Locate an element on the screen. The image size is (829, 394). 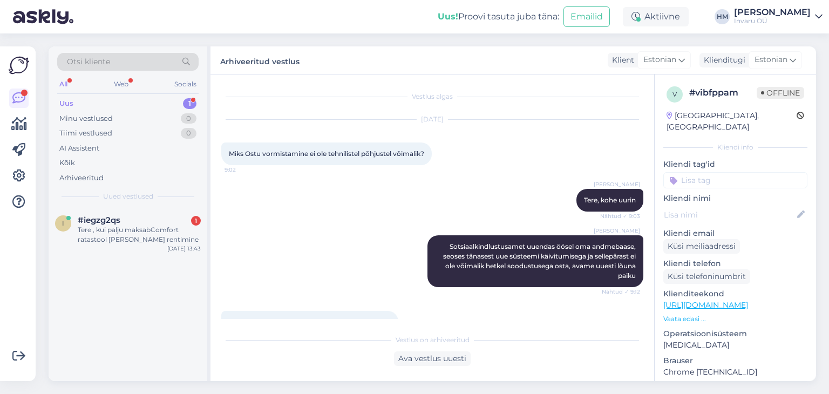
button: Emailid is located at coordinates (587, 17).